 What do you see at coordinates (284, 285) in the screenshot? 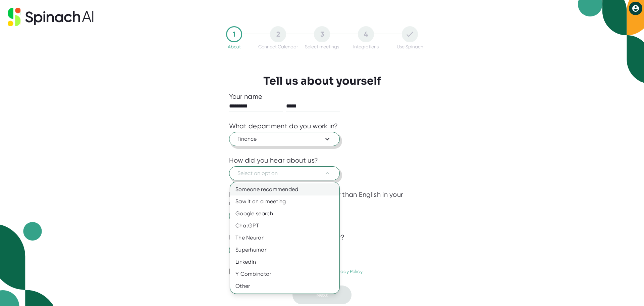
I see `div: Other` at bounding box center [284, 285].